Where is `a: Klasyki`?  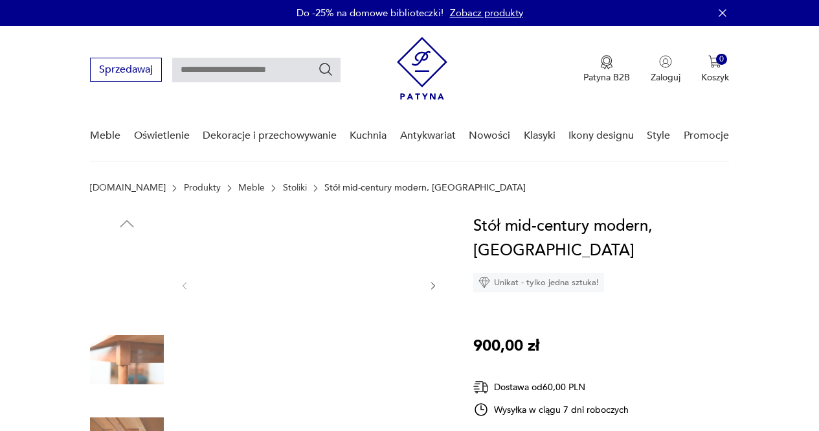 a: Klasyki is located at coordinates (539, 135).